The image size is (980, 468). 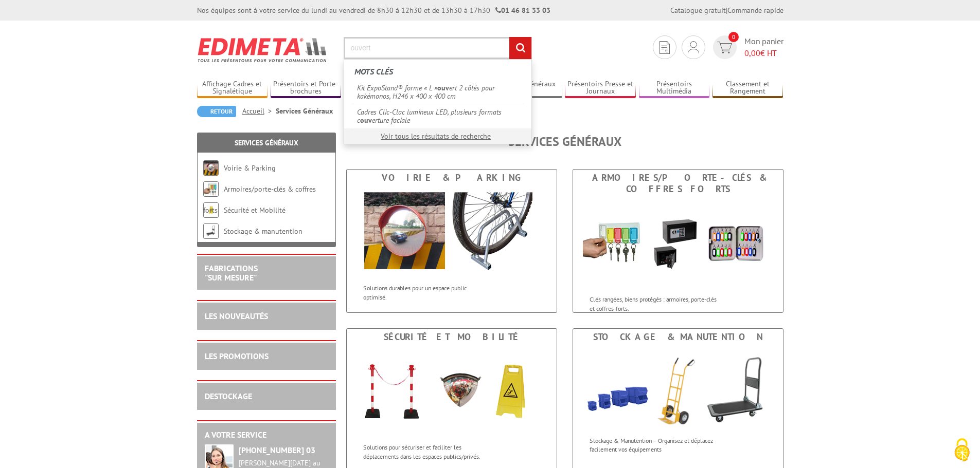 I want to click on li: Services Généraux, so click(x=304, y=111).